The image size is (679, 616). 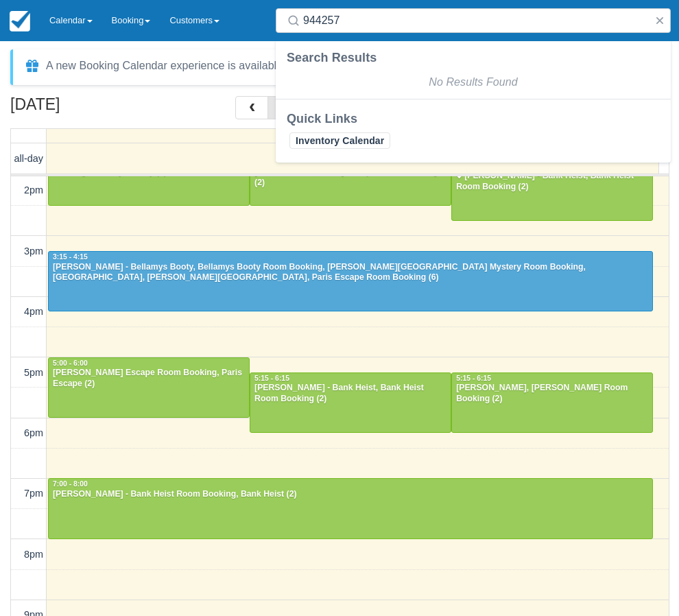 I want to click on div: A new Booking Calendar experience is available!, so click(x=166, y=66).